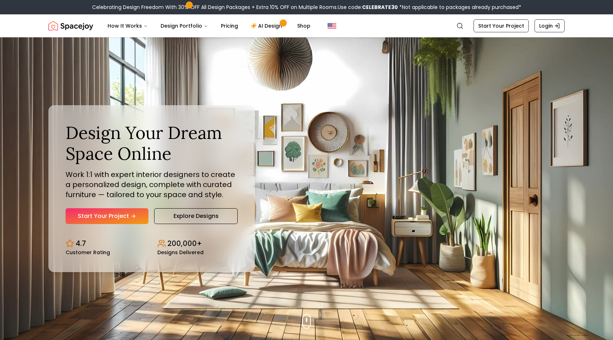  I want to click on h1: Design Your Dream Space Online, so click(152, 143).